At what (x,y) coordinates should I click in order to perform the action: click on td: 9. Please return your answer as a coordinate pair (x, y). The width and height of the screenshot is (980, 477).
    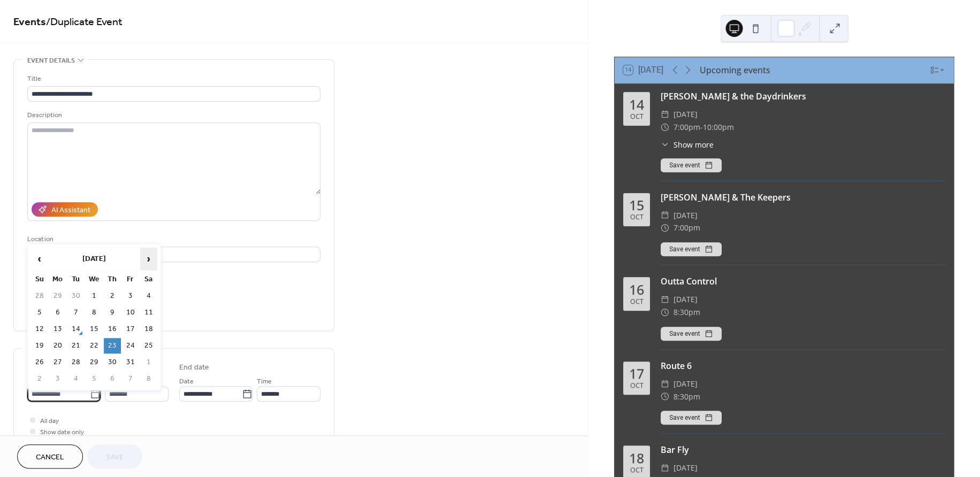
    Looking at the image, I should click on (112, 312).